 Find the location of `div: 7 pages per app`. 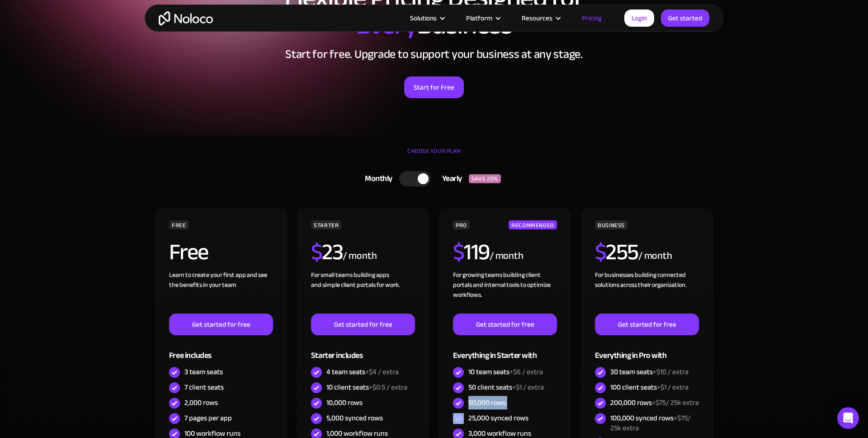

div: 7 pages per app is located at coordinates (208, 418).